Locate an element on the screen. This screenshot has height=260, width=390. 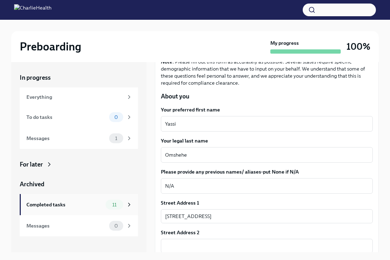
textarea: Yassi is located at coordinates (267, 124).